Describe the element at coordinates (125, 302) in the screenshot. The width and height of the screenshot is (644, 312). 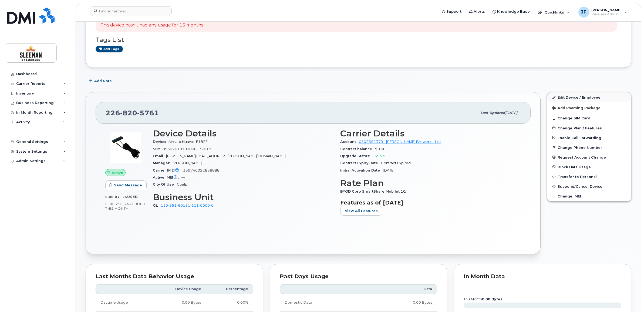
I see `td: Daytime Usage` at that location.